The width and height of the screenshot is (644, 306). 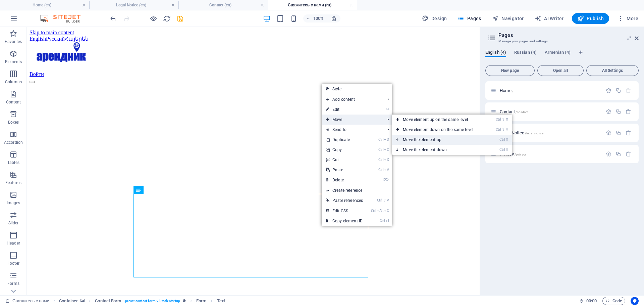 I want to click on p: Content, so click(x=14, y=102).